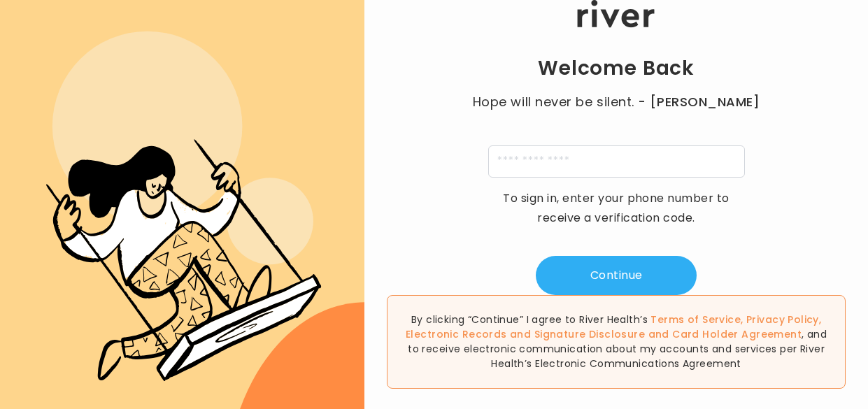  What do you see at coordinates (616, 209) in the screenshot?
I see `p: To sign in, enter your phone number to receive a verification code.` at bounding box center [616, 209].